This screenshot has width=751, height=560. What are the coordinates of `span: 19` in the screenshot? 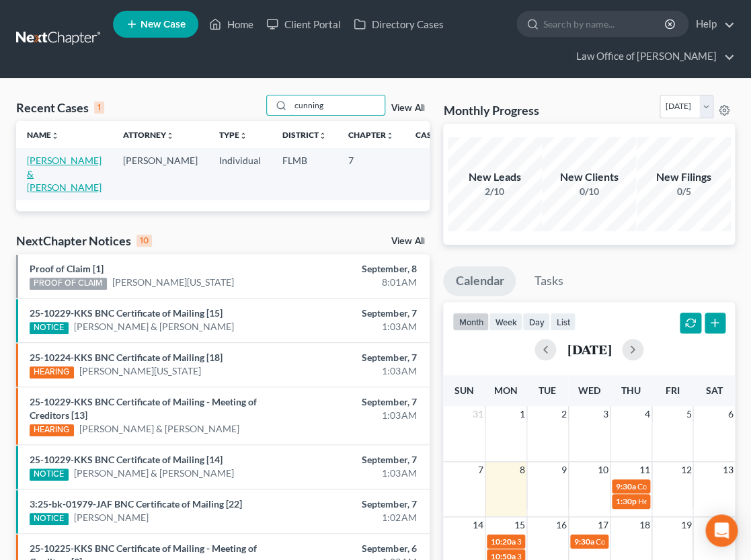 It's located at (686, 525).